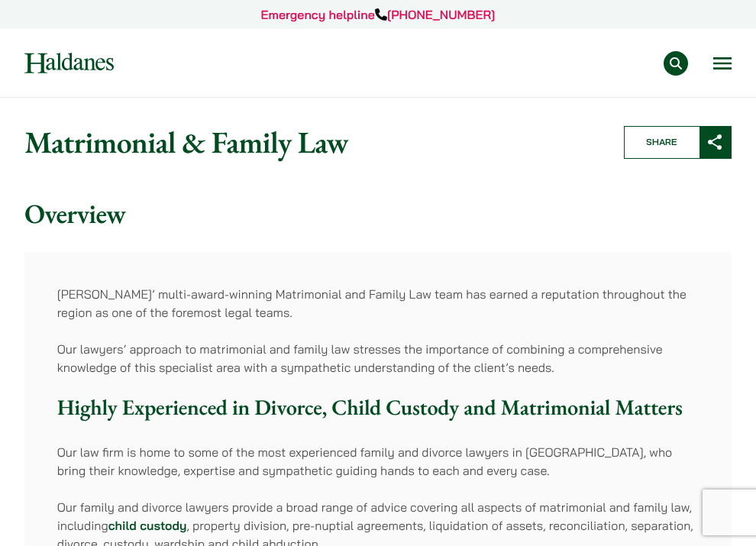  Describe the element at coordinates (312, 142) in the screenshot. I see `h1: Matrimonial & Family Law` at that location.